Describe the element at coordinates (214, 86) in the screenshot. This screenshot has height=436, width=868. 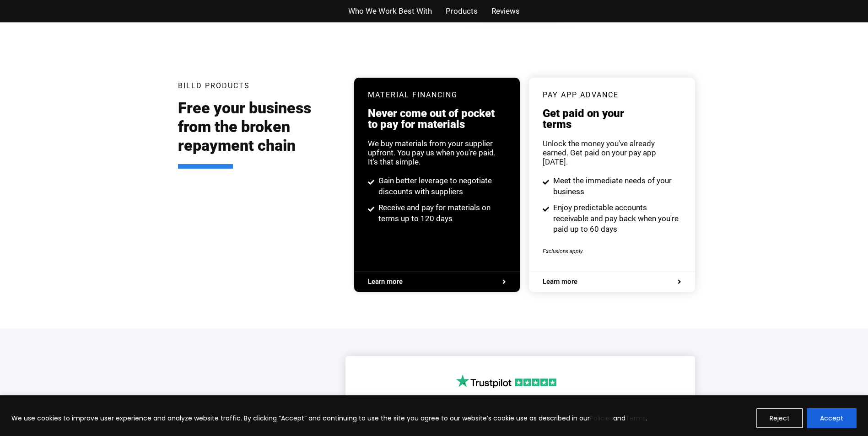
I see `h3: Billd Products` at that location.